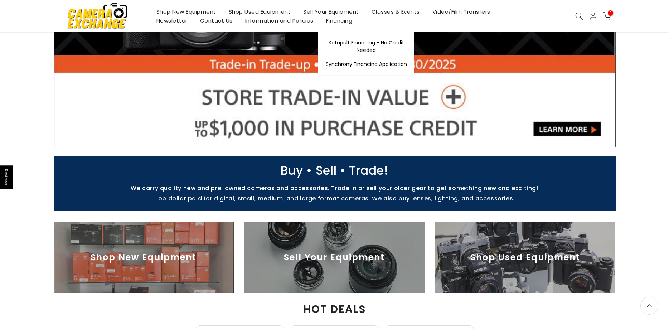  Describe the element at coordinates (346, 137) in the screenshot. I see `li: Page dot 5` at that location.